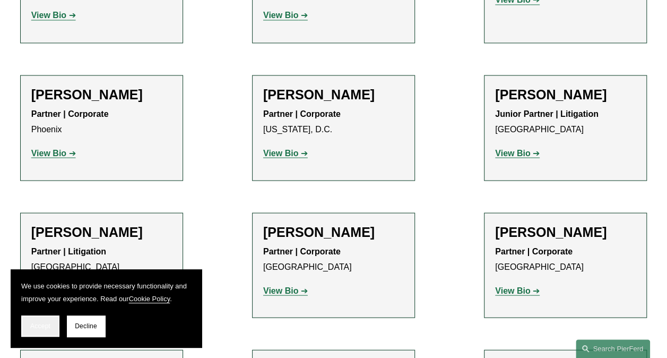  I want to click on a: Search this site, so click(613, 348).